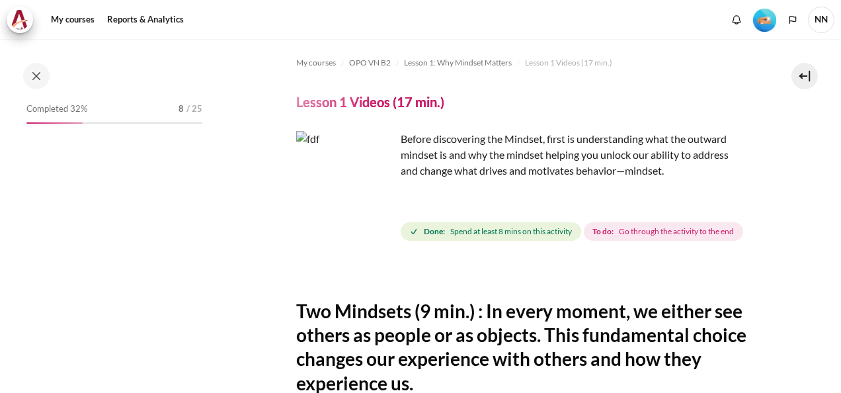  What do you see at coordinates (181, 109) in the screenshot?
I see `span: 8` at bounding box center [181, 109].